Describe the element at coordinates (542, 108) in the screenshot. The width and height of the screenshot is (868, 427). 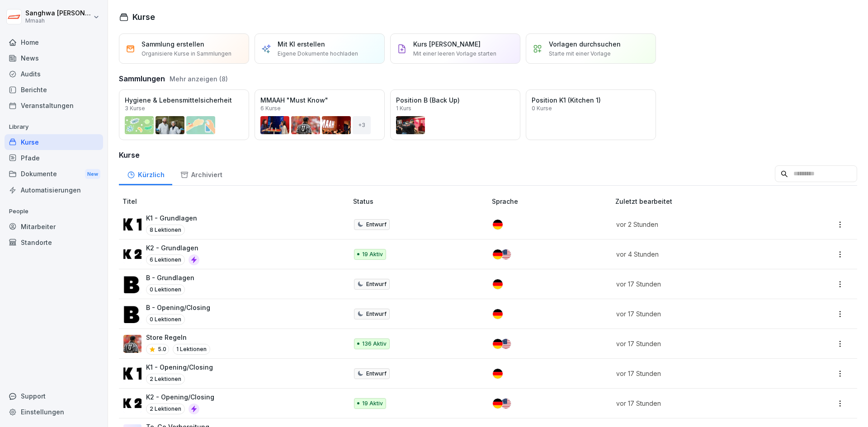
I see `p: 0 Kurse` at that location.